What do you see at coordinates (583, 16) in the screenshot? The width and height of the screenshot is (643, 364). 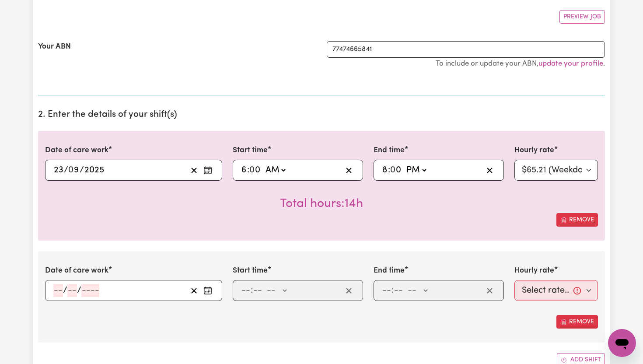 I see `button: Preview Job` at bounding box center [583, 16].